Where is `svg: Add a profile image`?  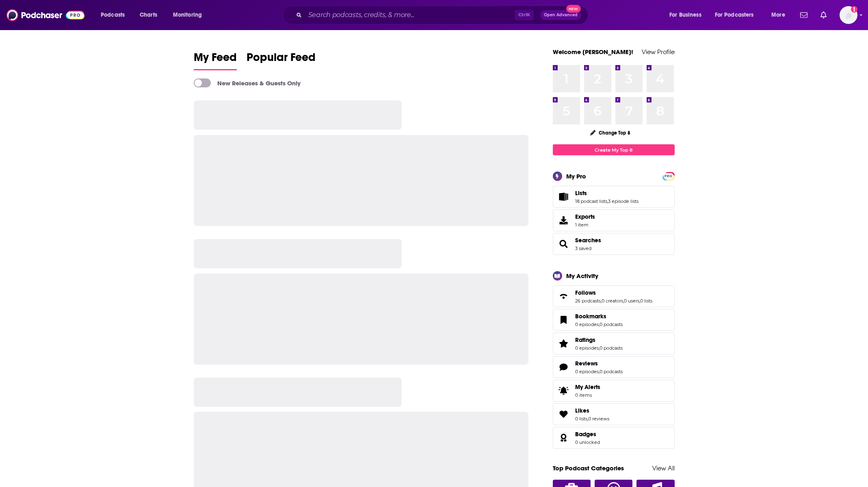 svg: Add a profile image is located at coordinates (854, 10).